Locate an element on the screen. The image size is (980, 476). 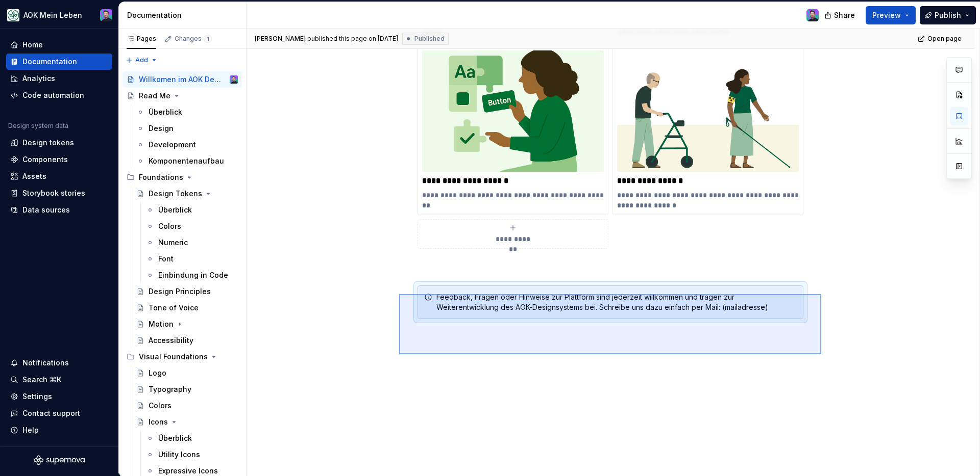
button: Notifications is located at coordinates (59, 363).